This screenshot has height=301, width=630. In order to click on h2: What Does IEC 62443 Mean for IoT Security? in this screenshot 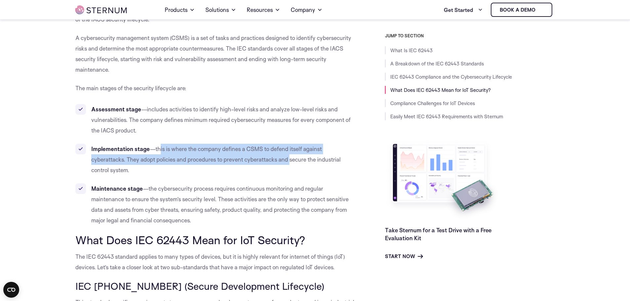, I will do `click(215, 240)`.